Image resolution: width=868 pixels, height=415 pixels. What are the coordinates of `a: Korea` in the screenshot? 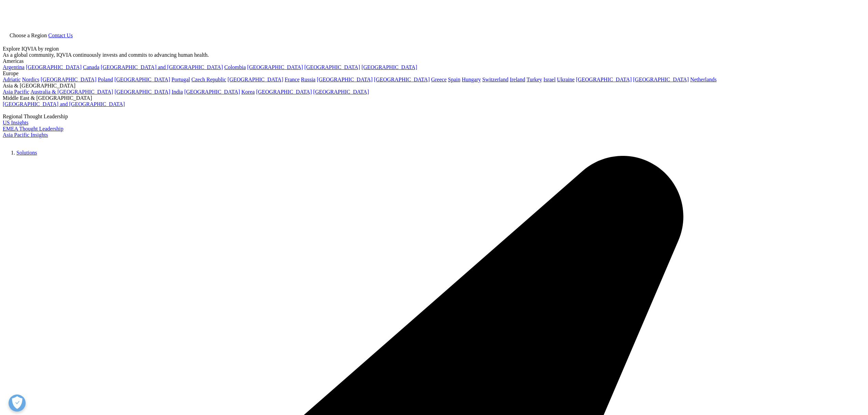 It's located at (248, 91).